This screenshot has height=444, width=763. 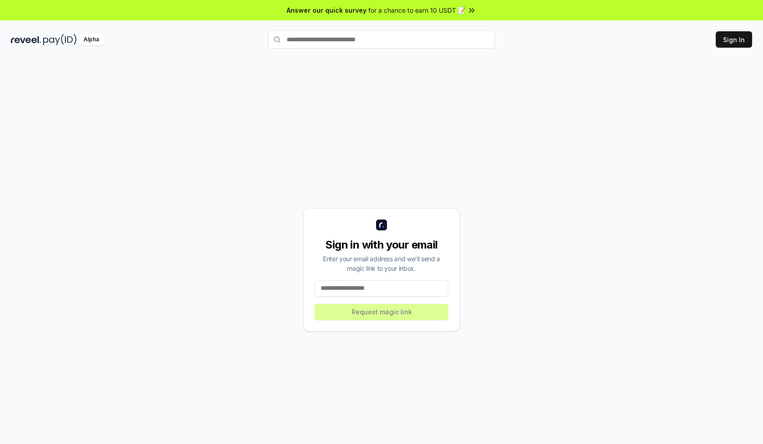 What do you see at coordinates (326, 10) in the screenshot?
I see `span: Answer our quick survey` at bounding box center [326, 10].